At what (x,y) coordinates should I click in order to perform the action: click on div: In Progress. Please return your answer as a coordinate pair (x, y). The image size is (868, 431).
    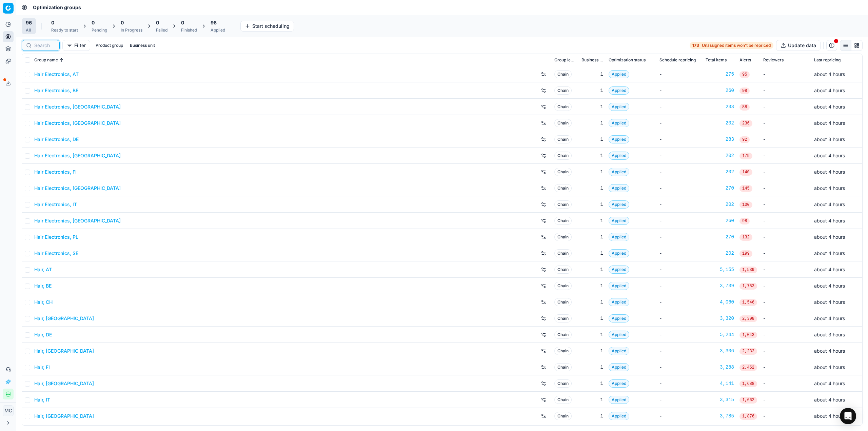
    Looking at the image, I should click on (131, 30).